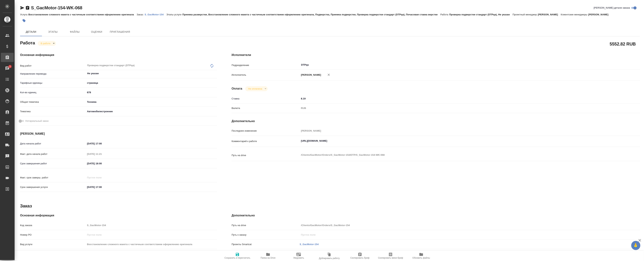 The height and width of the screenshot is (261, 644). What do you see at coordinates (53, 187) in the screenshot?
I see `p: Срок завершения услуги` at bounding box center [53, 187].